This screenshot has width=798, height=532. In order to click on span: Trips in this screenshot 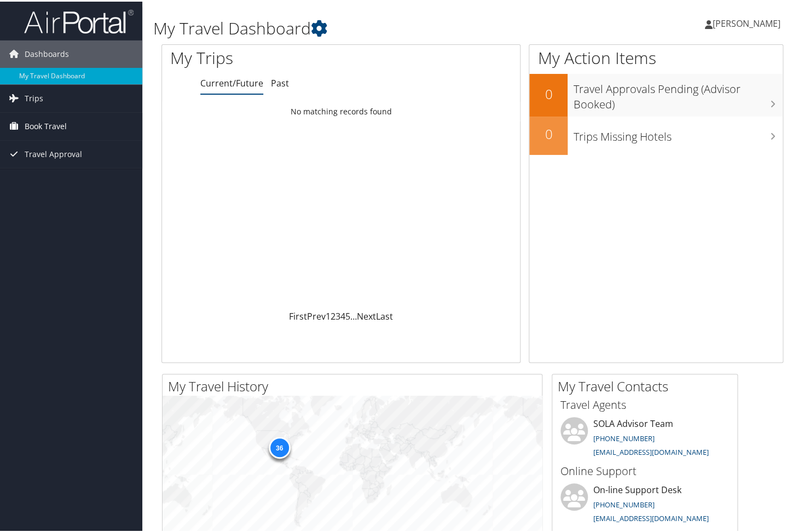, I will do `click(34, 97)`.